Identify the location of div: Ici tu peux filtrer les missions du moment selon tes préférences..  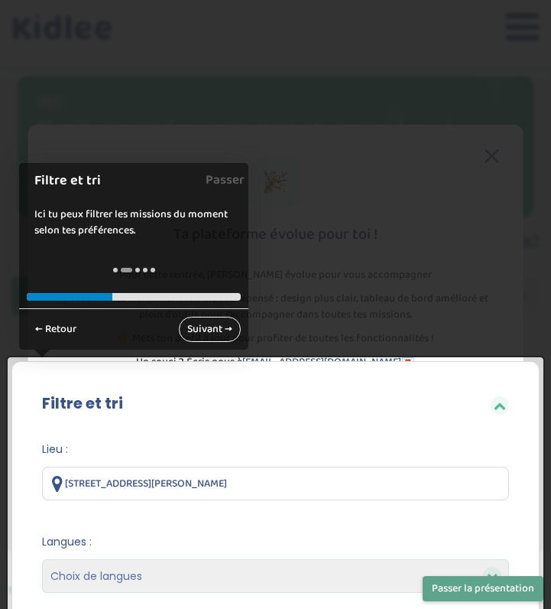
(134, 223).